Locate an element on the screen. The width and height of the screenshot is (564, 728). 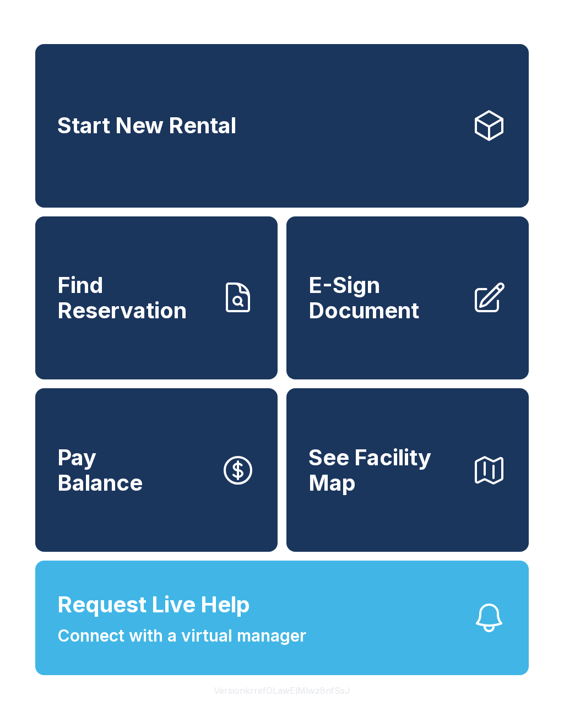
button: See Facility Map is located at coordinates (407, 469).